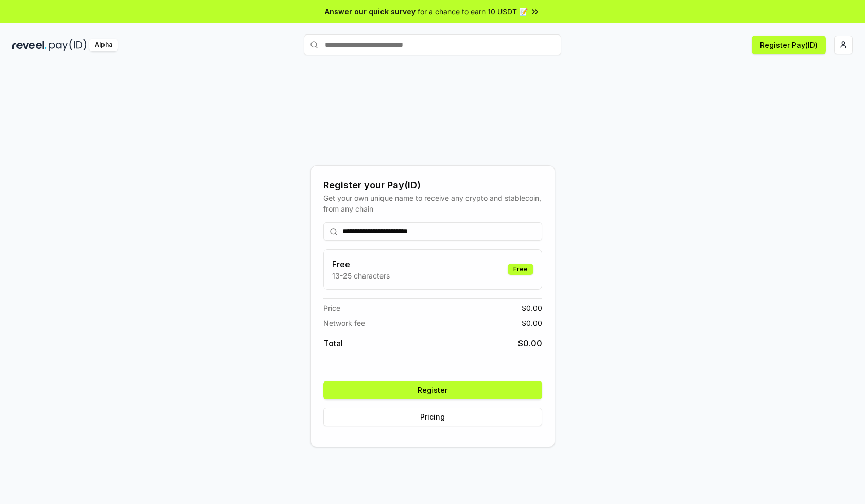  I want to click on span: Network fee, so click(344, 323).